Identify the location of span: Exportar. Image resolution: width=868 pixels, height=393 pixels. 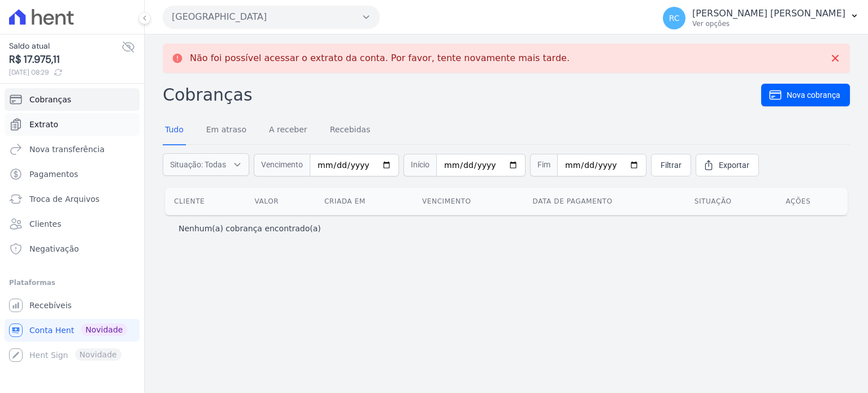
(734, 165).